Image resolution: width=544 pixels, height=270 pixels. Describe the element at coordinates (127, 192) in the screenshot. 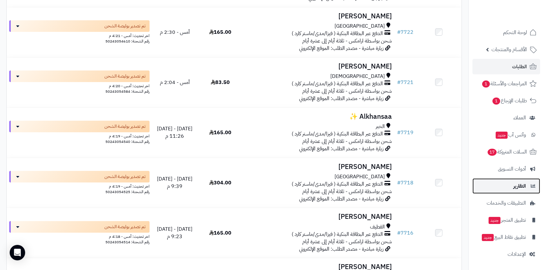

I see `span: رقم الشحنة: 50243054525` at that location.